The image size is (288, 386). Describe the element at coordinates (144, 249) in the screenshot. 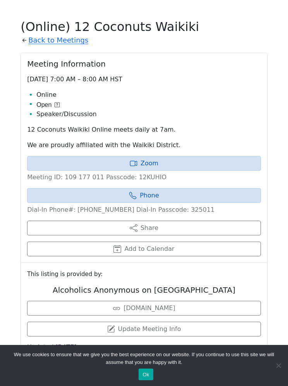

I see `button: Add to Calendar` at that location.